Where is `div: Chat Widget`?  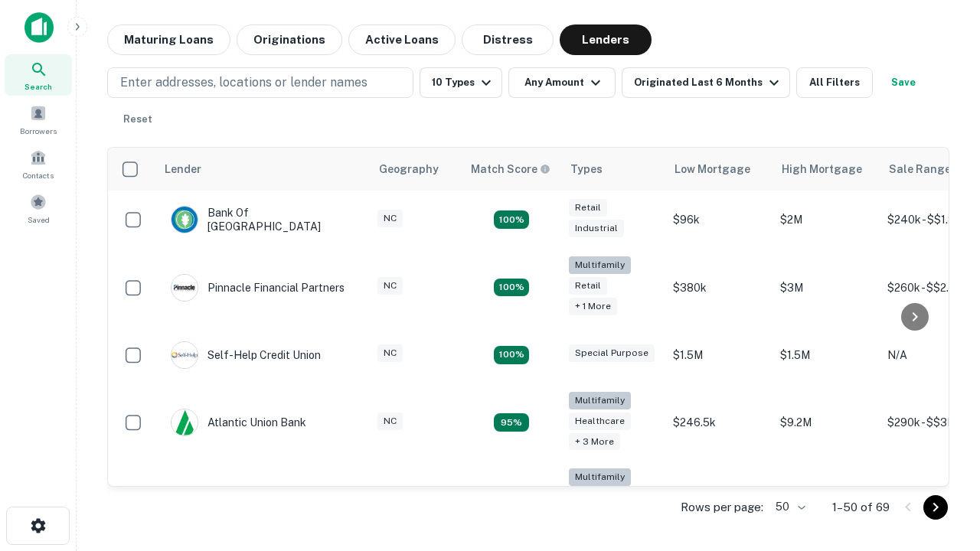
div: Chat Widget is located at coordinates (942, 417).